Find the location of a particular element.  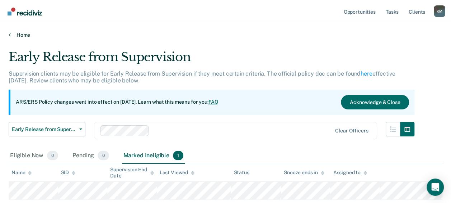

button: Early Release from Supervision is located at coordinates (47, 129).